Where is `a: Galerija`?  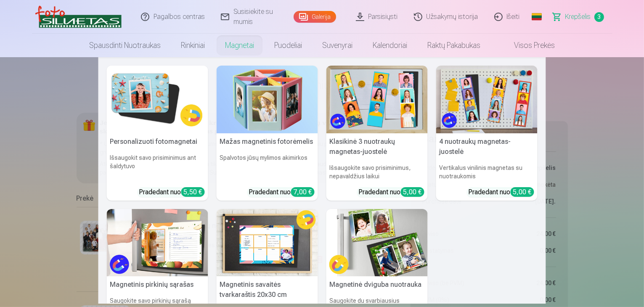 a: Galerija is located at coordinates (314, 17).